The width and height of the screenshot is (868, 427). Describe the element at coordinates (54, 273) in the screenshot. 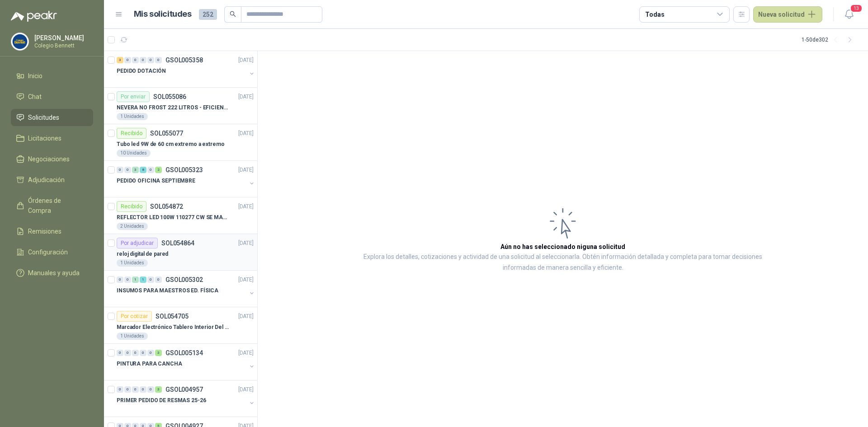

I see `span: Manuales y ayuda` at that location.